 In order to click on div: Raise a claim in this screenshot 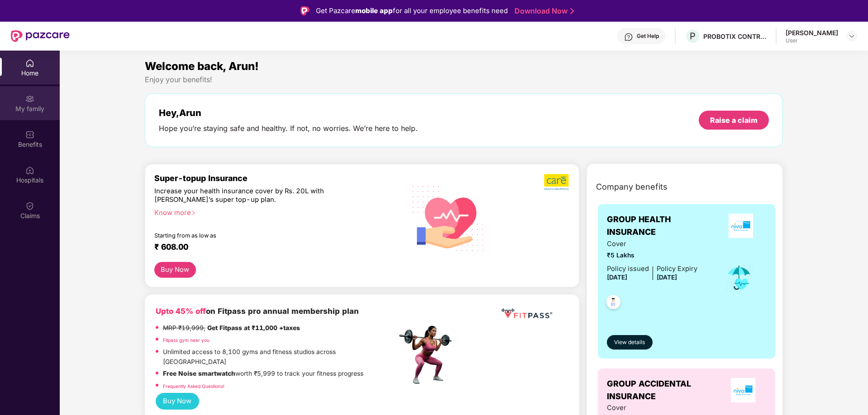, I will do `click(733, 120)`.